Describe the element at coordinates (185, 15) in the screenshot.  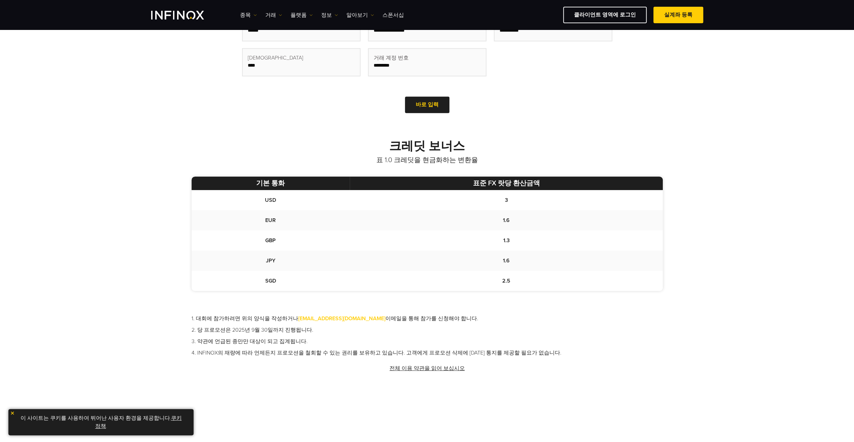
I see `a: INFINOX Logo` at that location.